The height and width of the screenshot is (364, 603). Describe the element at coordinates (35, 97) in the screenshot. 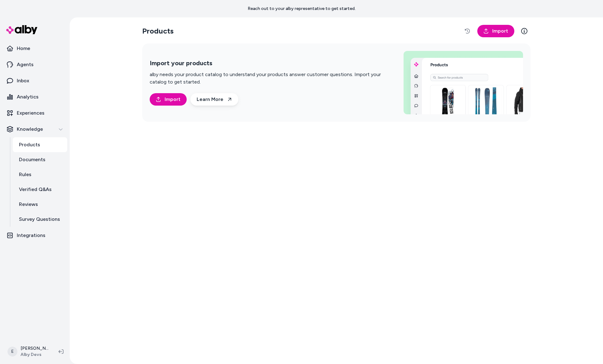

I see `a: Analytics` at that location.